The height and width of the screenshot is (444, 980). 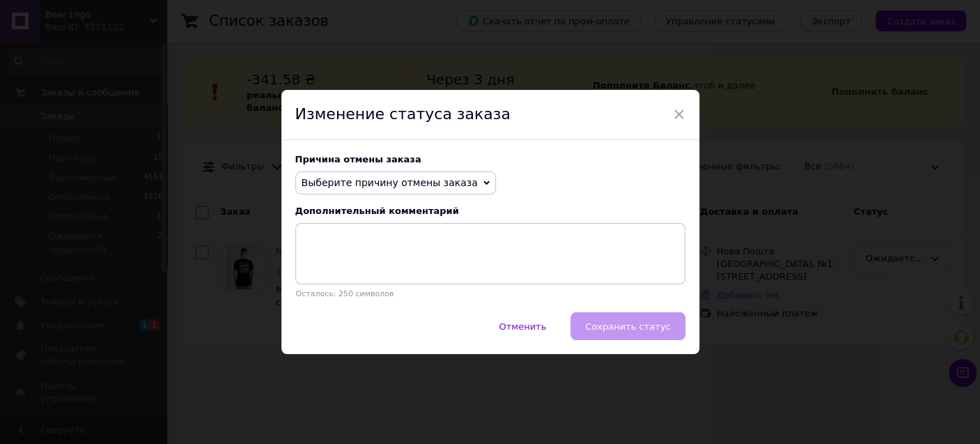 What do you see at coordinates (490, 159) in the screenshot?
I see `div: Причина отмены заказа` at bounding box center [490, 159].